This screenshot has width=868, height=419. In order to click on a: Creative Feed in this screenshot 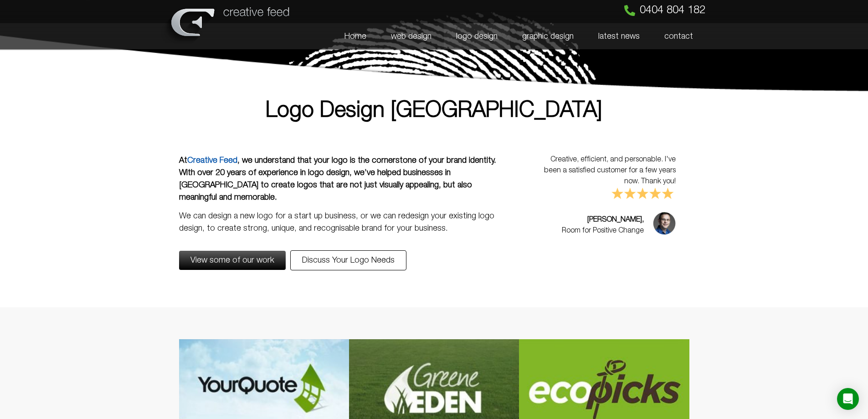, I will do `click(212, 160)`.